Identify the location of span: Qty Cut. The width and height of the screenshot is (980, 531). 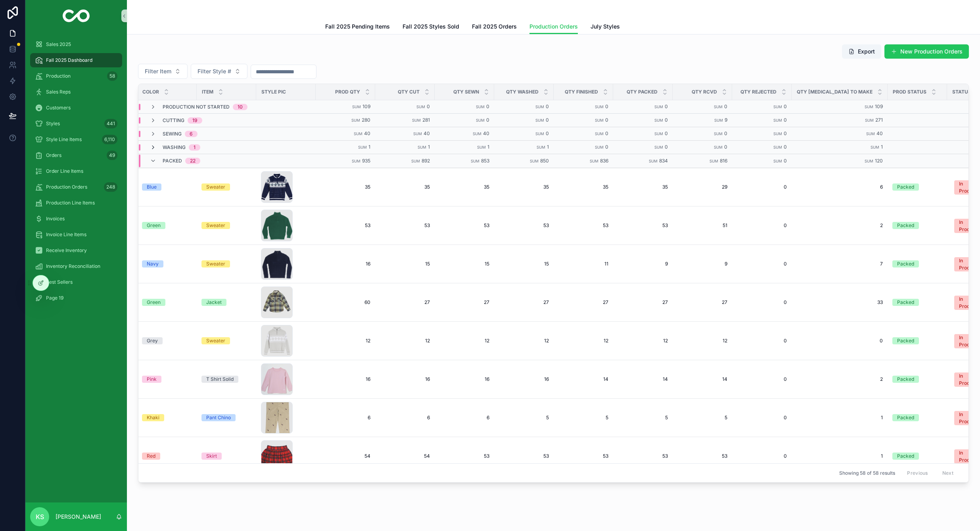
(409, 92).